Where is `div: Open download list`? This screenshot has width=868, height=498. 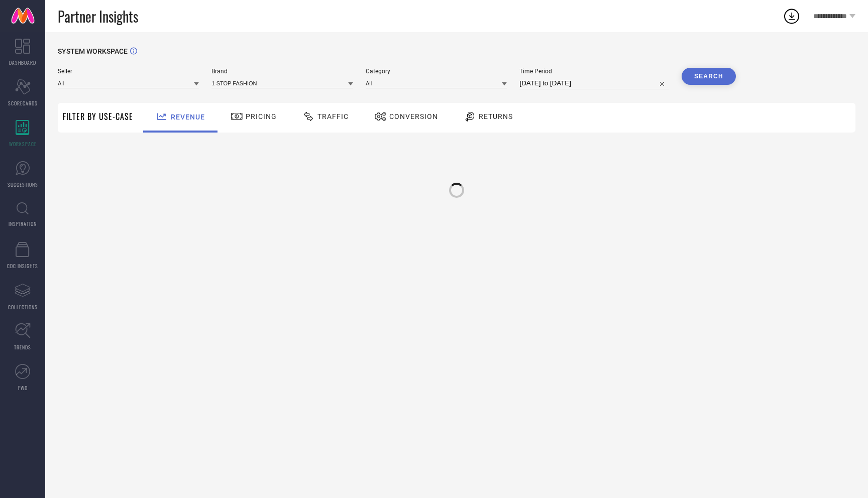 div: Open download list is located at coordinates (792, 16).